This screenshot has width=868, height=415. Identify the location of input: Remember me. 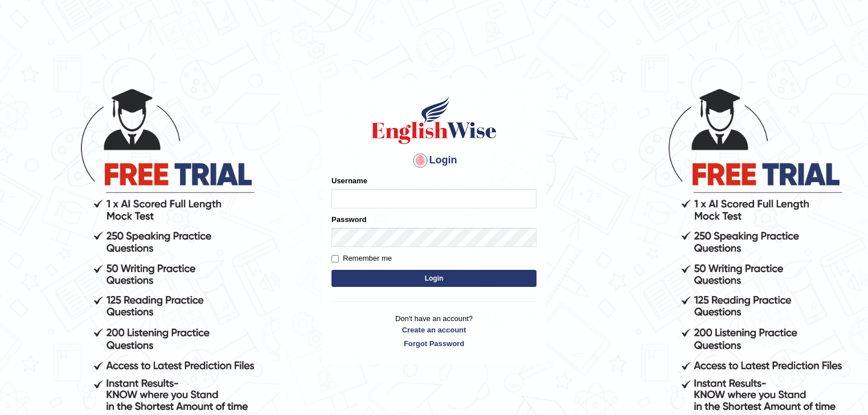
(335, 259).